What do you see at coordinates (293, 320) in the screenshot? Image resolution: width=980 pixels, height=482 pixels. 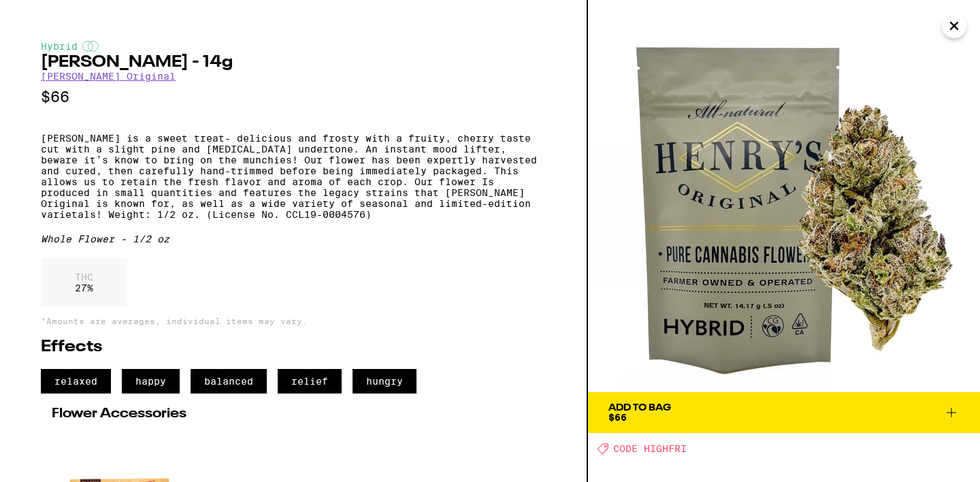 I see `p: *Amounts are averages, individual items may vary.` at bounding box center [293, 320].